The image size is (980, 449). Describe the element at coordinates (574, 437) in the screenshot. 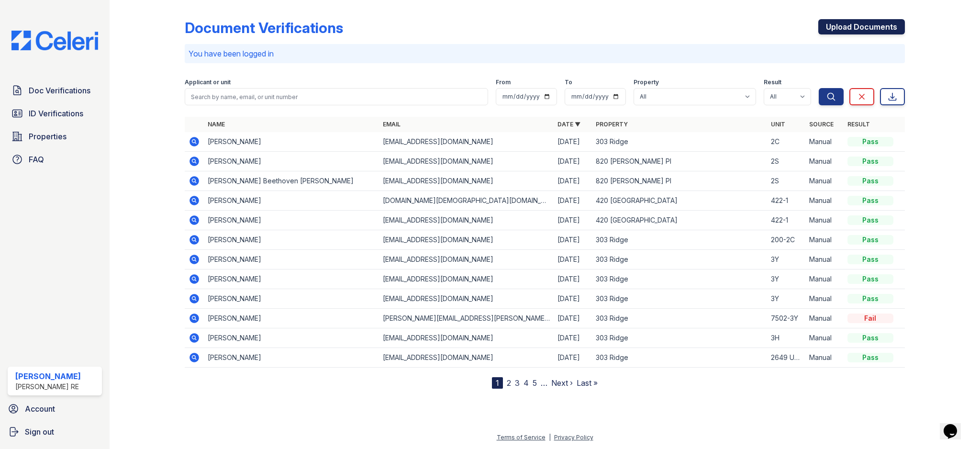

I see `a: Privacy Policy` at that location.